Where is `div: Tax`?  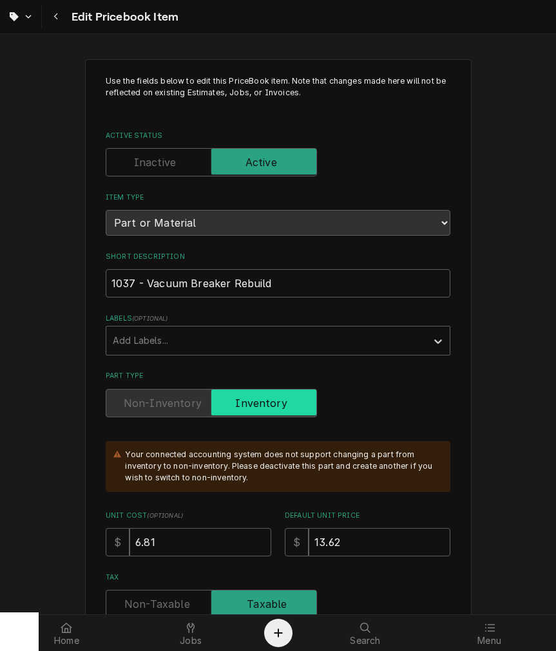 div: Tax is located at coordinates (278, 595).